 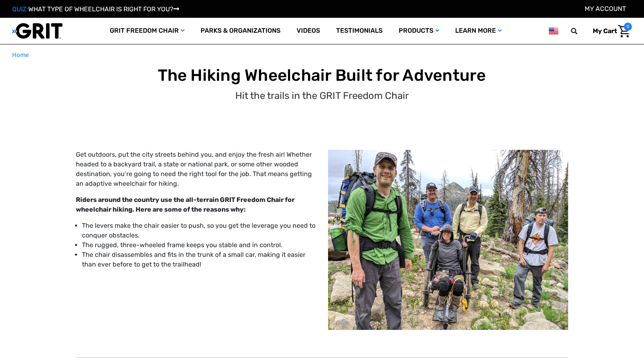 What do you see at coordinates (419, 31) in the screenshot?
I see `a: Products` at bounding box center [419, 31].